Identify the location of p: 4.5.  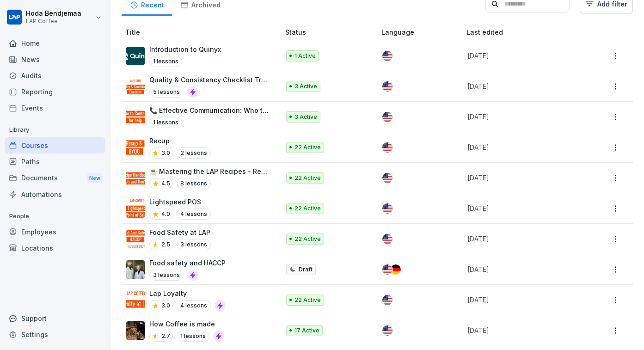
(166, 183).